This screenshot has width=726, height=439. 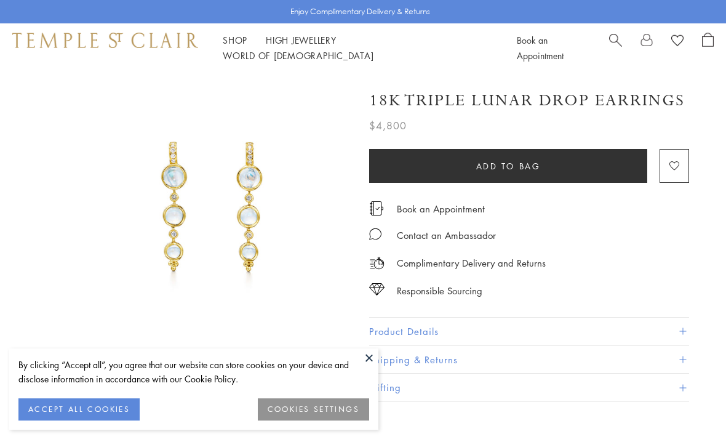 I want to click on div: Contact an Ambassador, so click(x=446, y=235).